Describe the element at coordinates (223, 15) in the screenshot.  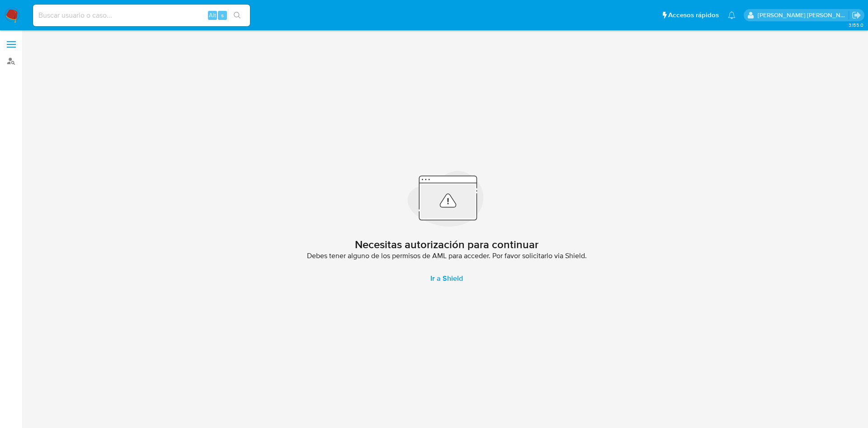
I see `span: s` at that location.